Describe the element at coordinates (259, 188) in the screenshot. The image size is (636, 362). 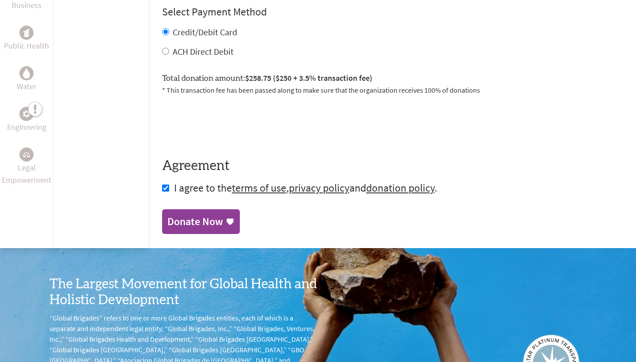
I see `a: terms of use` at that location.